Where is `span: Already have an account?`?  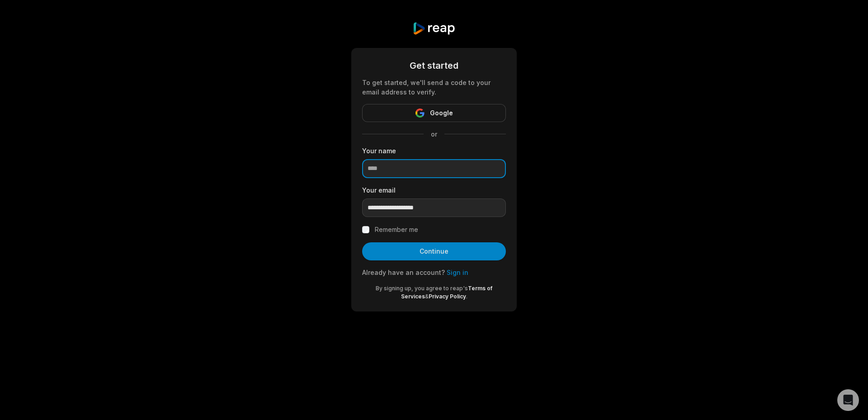 span: Already have an account? is located at coordinates (403, 272).